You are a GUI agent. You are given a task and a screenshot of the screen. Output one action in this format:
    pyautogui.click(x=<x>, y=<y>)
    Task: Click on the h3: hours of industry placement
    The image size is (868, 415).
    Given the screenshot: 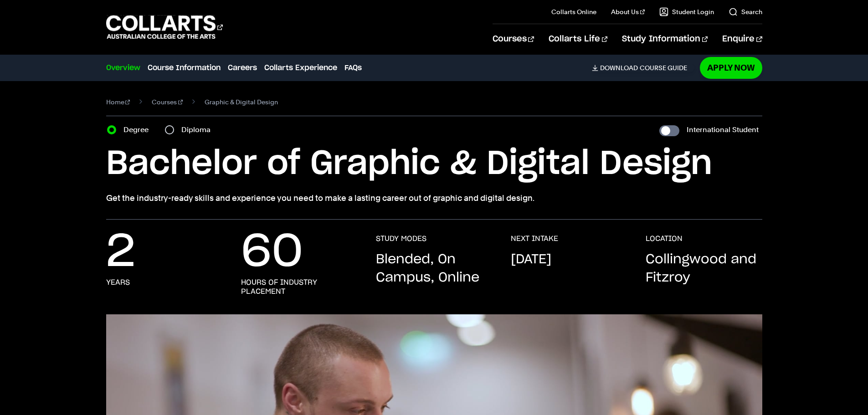 What is the action you would take?
    pyautogui.click(x=300, y=287)
    